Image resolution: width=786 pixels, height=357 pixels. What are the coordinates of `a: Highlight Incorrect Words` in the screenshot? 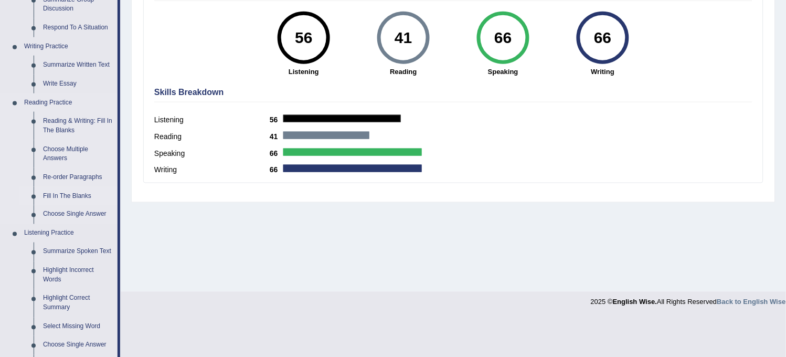 It's located at (78, 275).